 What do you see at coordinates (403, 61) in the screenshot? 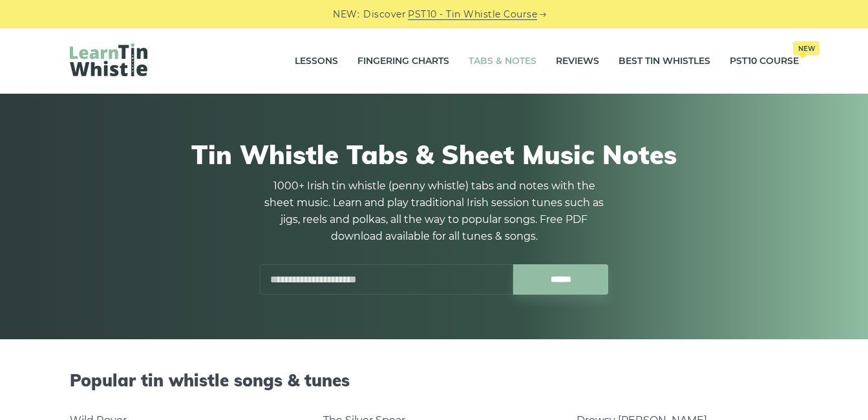
I see `a: Fingering Charts` at bounding box center [403, 61].